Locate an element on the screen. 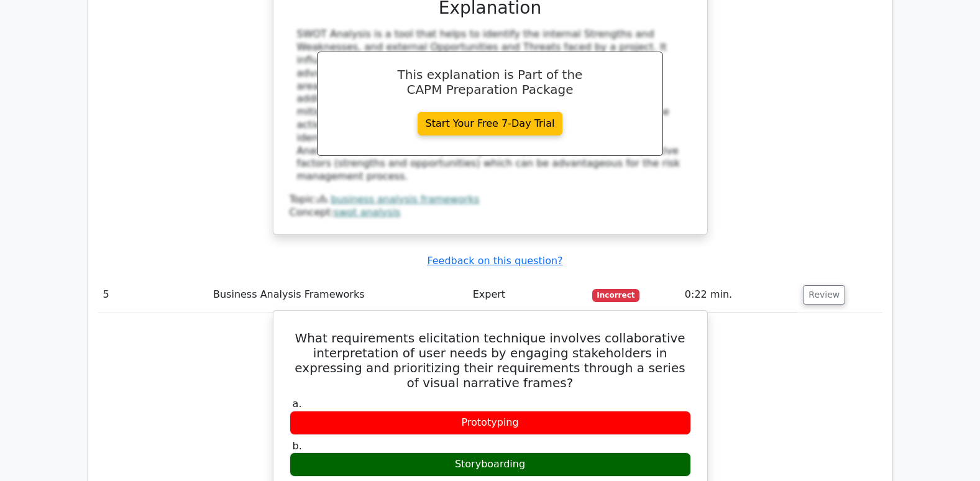  a: business analysis frameworks is located at coordinates (405, 199).